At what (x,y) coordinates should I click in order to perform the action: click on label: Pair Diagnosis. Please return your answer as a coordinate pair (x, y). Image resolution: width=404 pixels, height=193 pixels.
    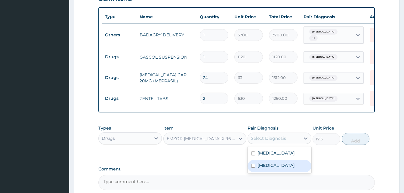
    Looking at the image, I should click on (263, 128).